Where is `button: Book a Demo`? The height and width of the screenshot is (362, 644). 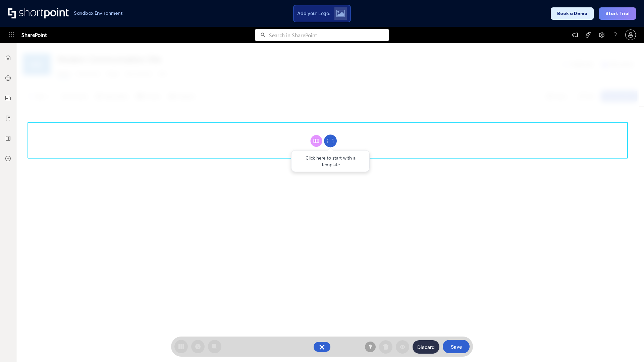
button: Book a Demo is located at coordinates (572, 13).